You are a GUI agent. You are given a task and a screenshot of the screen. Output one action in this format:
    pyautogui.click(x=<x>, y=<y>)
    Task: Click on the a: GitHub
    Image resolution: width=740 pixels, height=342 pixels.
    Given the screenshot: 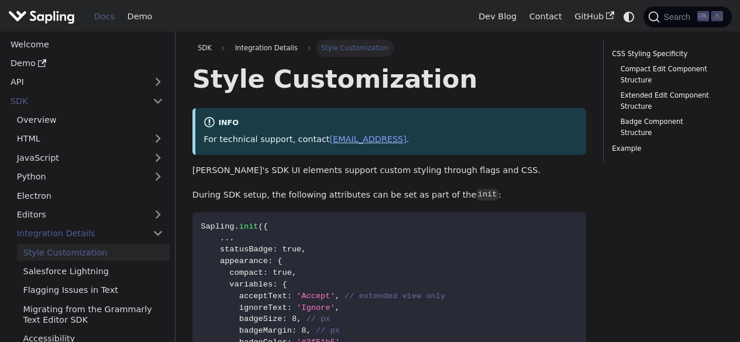 What is the action you would take?
    pyautogui.click(x=594, y=16)
    